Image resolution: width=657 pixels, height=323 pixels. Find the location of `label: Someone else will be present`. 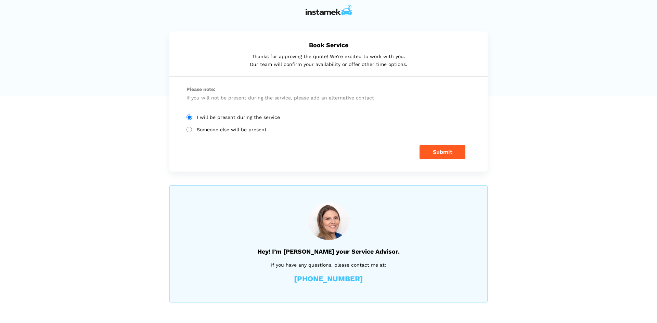

label: Someone else will be present is located at coordinates (328, 130).